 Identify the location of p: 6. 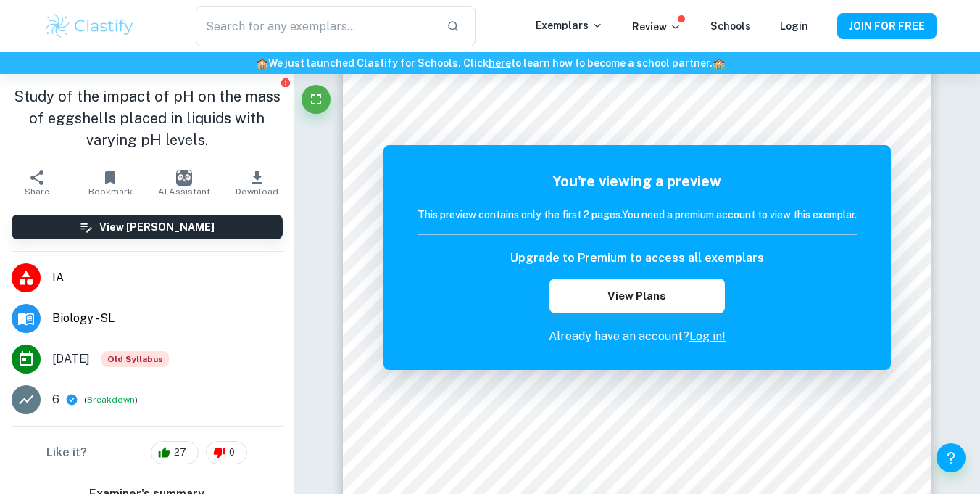
(56, 400).